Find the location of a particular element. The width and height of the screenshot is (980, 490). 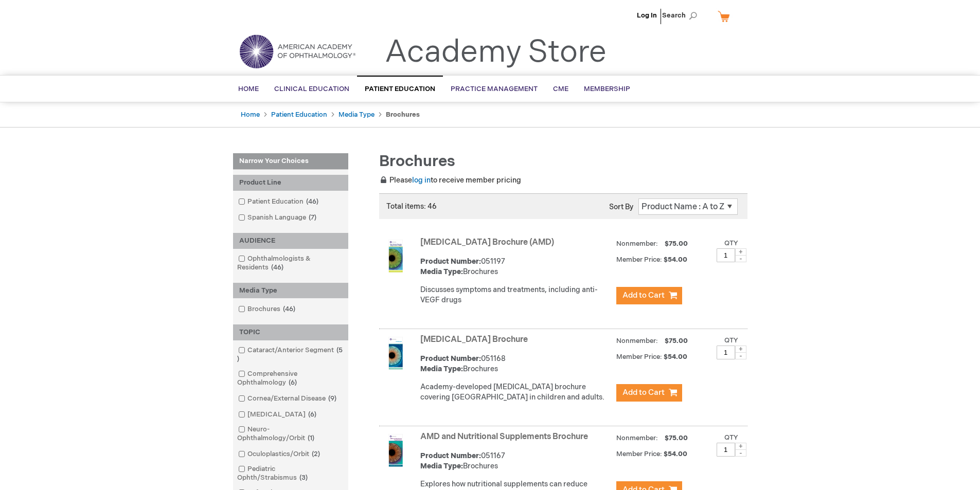

span: CME is located at coordinates (561, 89).